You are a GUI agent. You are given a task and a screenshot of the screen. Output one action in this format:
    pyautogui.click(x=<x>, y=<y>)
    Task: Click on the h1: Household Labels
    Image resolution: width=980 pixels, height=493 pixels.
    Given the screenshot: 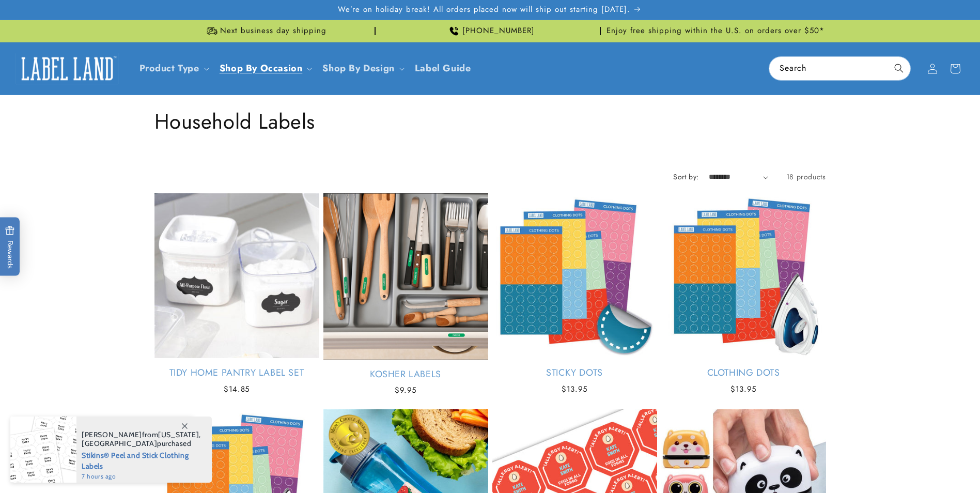 What is the action you would take?
    pyautogui.click(x=490, y=121)
    